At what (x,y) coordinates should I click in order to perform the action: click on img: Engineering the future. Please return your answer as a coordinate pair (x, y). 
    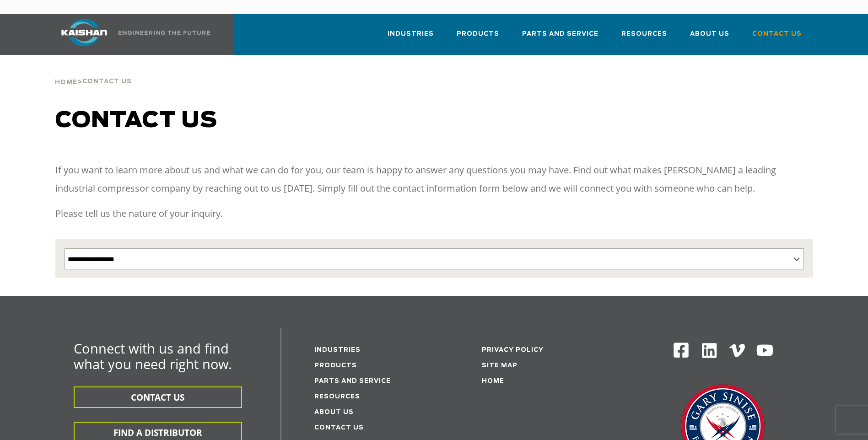
    Looking at the image, I should click on (164, 32).